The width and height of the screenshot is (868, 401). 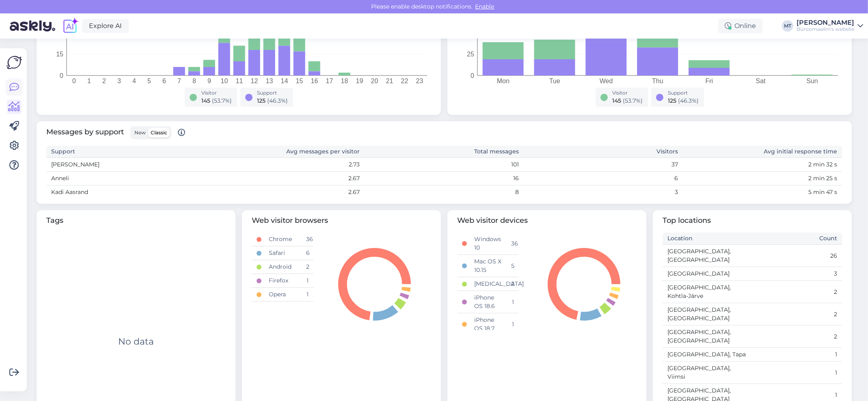 I want to click on td: 2 min 25 s, so click(x=762, y=179).